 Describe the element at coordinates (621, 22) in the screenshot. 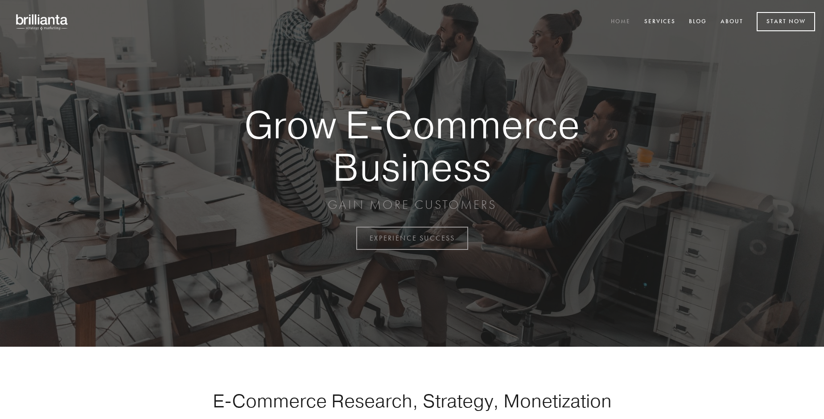

I see `a: Home` at that location.